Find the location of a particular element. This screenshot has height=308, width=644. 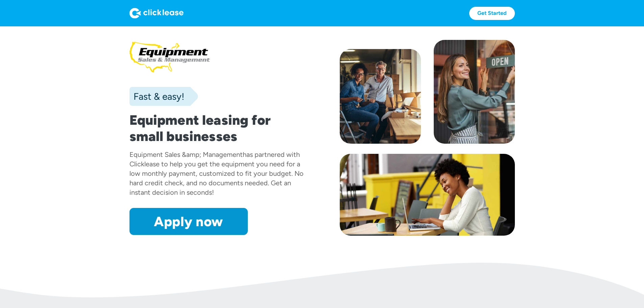

h1: Equipment leasing for small businesses is located at coordinates (217, 128).